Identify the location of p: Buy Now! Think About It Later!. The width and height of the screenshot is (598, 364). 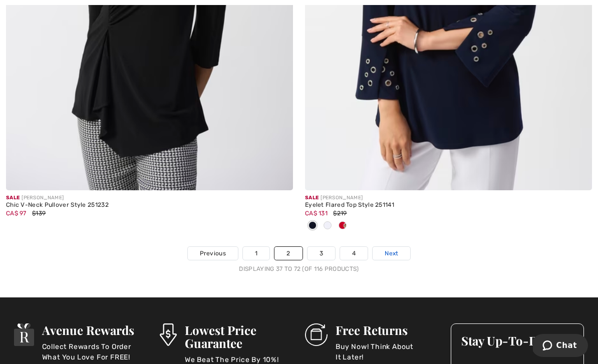
(387, 352).